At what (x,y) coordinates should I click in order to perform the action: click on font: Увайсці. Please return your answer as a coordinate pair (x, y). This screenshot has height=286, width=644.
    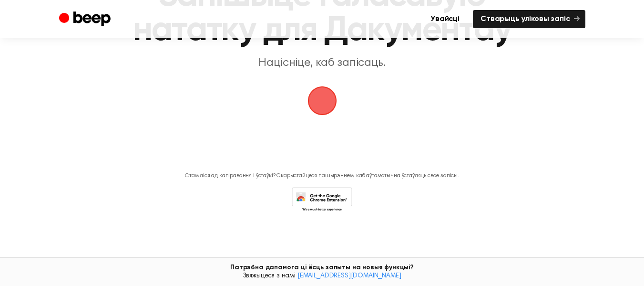
    Looking at the image, I should click on (445, 19).